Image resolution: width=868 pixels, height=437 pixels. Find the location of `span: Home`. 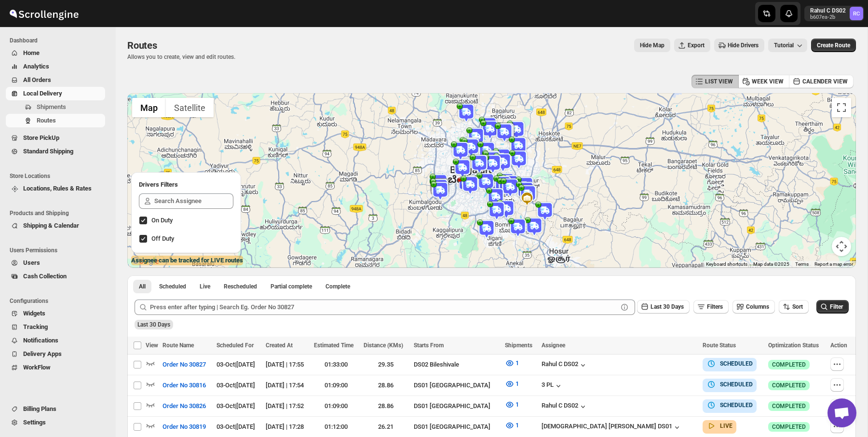

span: Home is located at coordinates (31, 53).